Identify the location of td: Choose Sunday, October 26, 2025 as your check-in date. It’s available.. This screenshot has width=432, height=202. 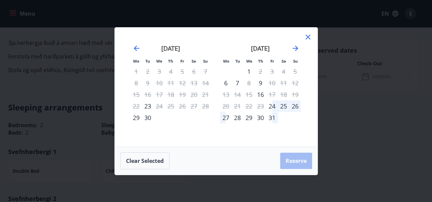
(295, 106).